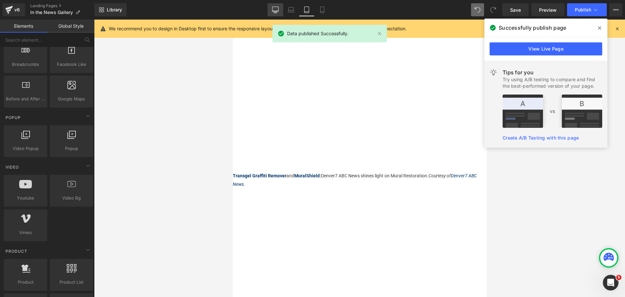  I want to click on span: Before and After Images, so click(25, 99).